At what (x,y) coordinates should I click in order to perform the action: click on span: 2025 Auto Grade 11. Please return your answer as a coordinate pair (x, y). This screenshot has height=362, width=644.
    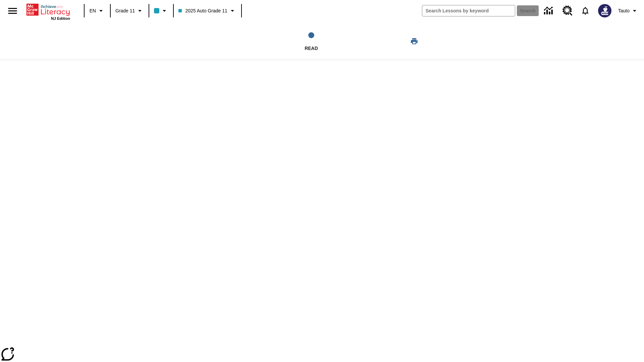
    Looking at the image, I should click on (203, 11).